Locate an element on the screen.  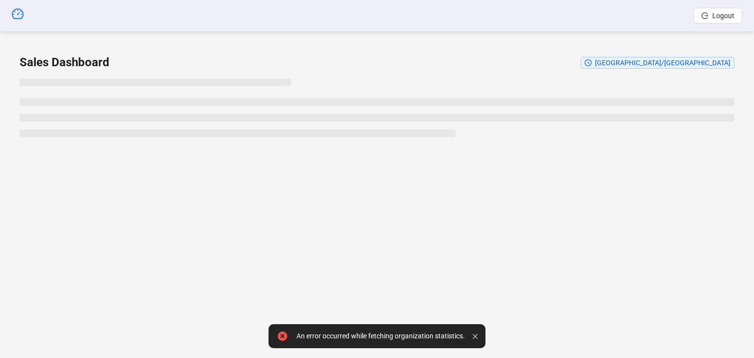
button: Logout is located at coordinates (718, 16).